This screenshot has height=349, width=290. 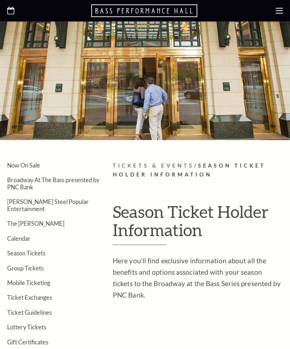 I want to click on a: Lottery Tickets, so click(x=26, y=327).